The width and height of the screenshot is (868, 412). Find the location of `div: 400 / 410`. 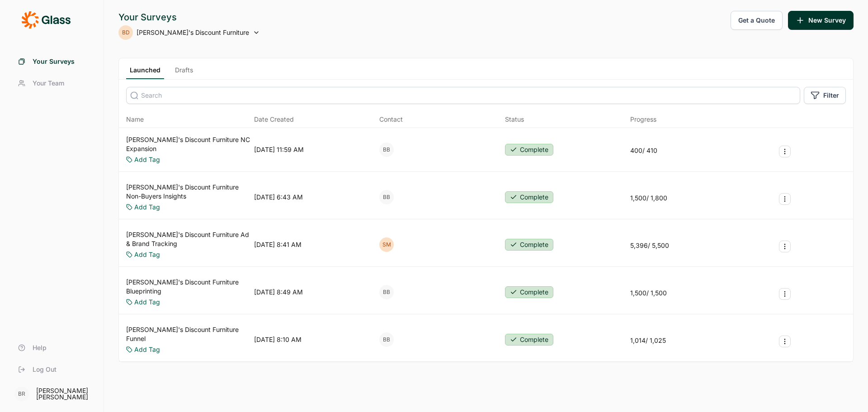

div: 400 / 410 is located at coordinates (644, 151).